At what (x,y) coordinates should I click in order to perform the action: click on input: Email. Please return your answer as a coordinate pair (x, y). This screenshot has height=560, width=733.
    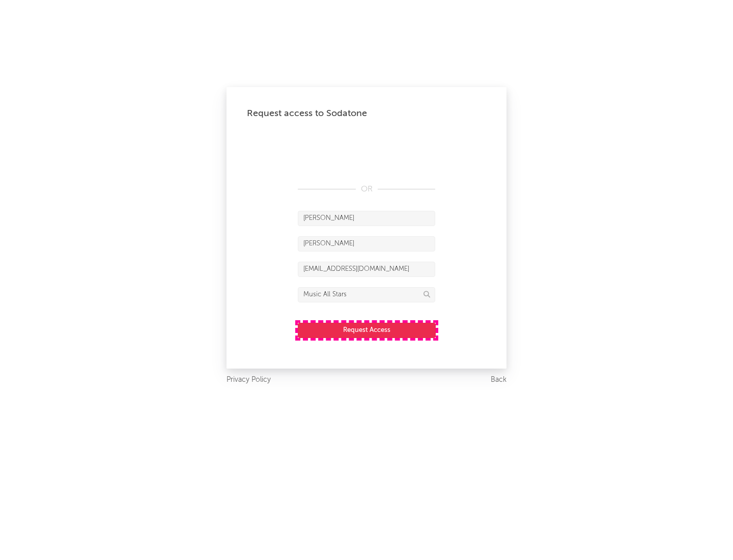
    Looking at the image, I should click on (366, 269).